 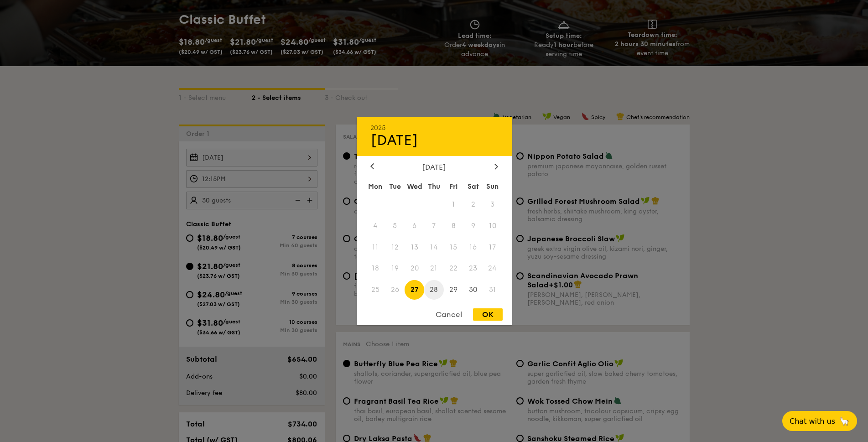 I want to click on span: 7, so click(x=434, y=226).